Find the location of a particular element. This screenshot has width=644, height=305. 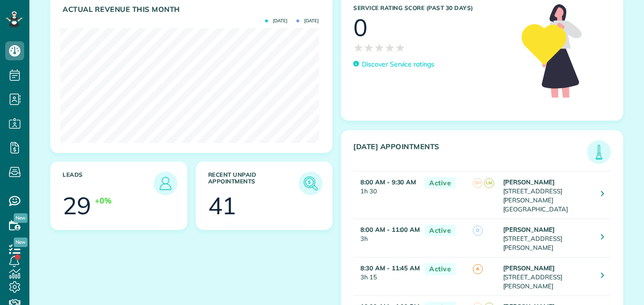

td: 1h 30 is located at coordinates (387, 195).